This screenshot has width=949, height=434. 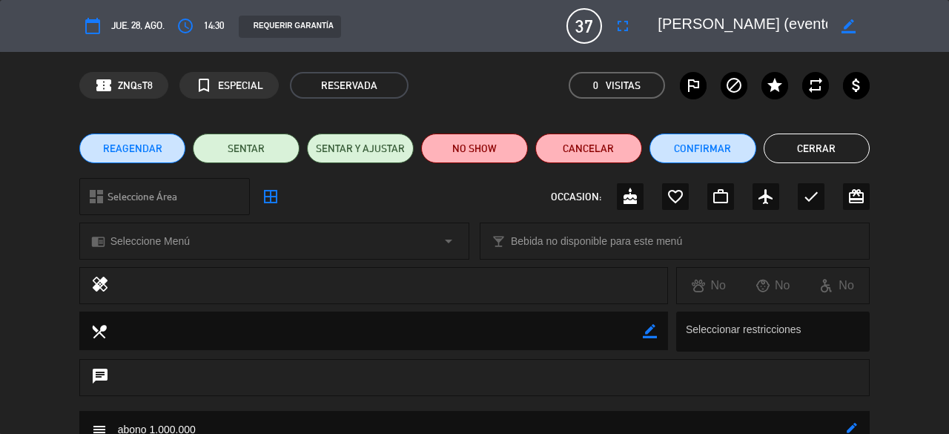 I want to click on i: access_time, so click(x=185, y=26).